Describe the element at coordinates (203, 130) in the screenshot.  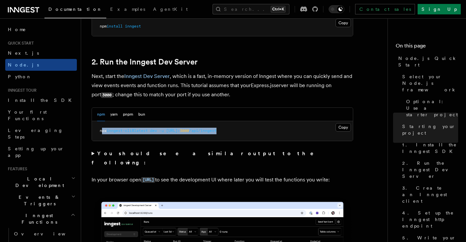
I see `span: /api/inngest` at that location.